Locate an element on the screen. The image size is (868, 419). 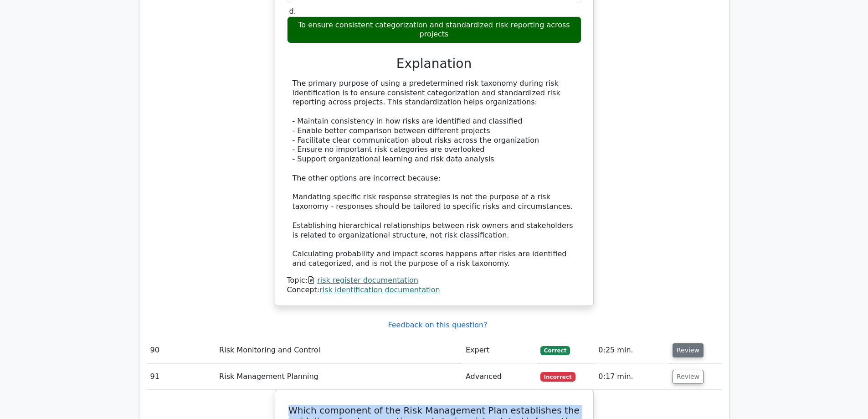
h3: Explanation is located at coordinates (434, 64).